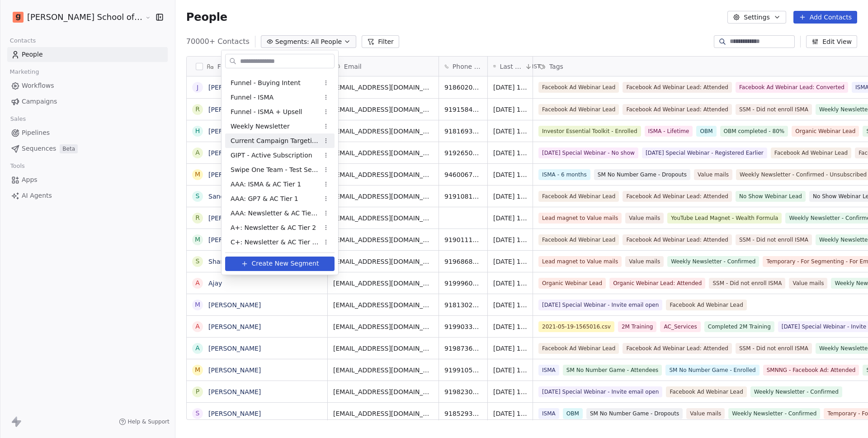 The height and width of the screenshot is (438, 868). What do you see at coordinates (275, 141) in the screenshot?
I see `span: Current Campaign Targeting` at bounding box center [275, 141].